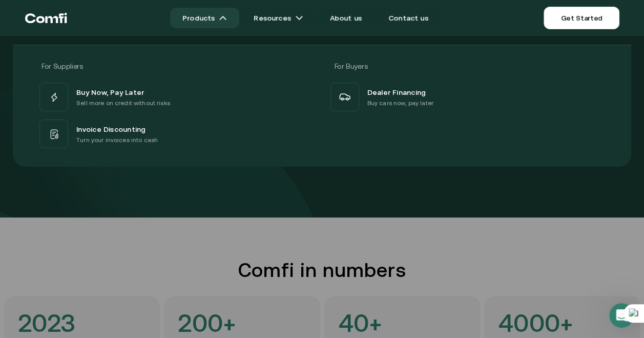 Image resolution: width=644 pixels, height=338 pixels. I want to click on a: Invoice DiscountingTurn your invoices into cash, so click(176, 134).